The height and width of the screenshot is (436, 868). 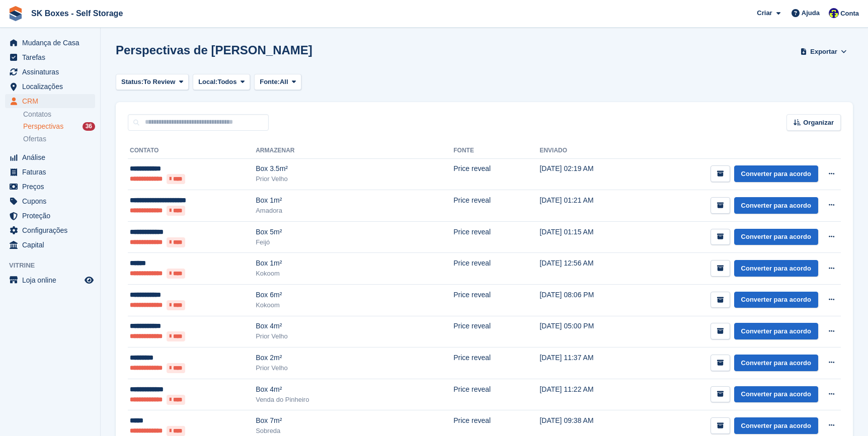 What do you see at coordinates (849, 14) in the screenshot?
I see `span: Conta` at bounding box center [849, 14].